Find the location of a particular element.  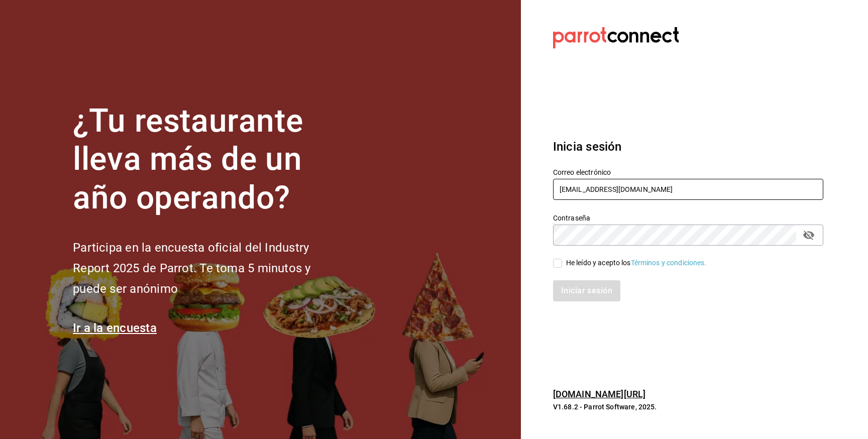

div: He leído y acepto los is located at coordinates (636, 263).